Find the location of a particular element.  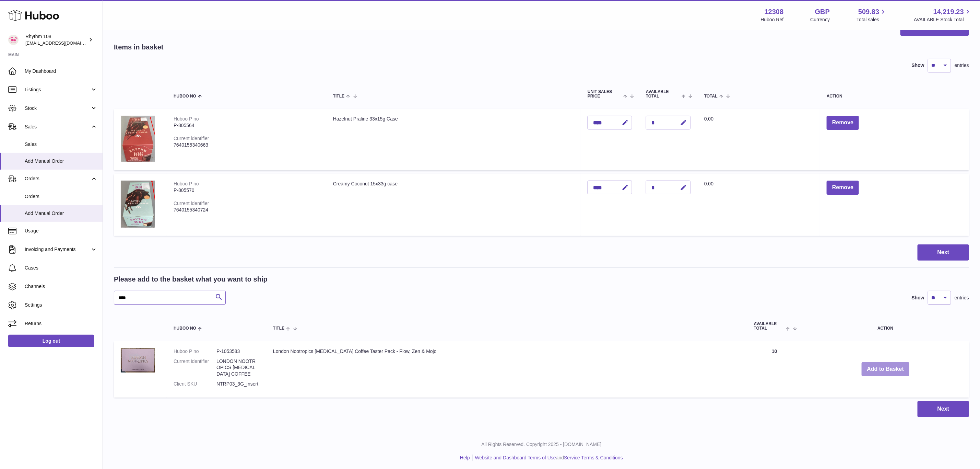

dt: Current identifier is located at coordinates (195, 367).